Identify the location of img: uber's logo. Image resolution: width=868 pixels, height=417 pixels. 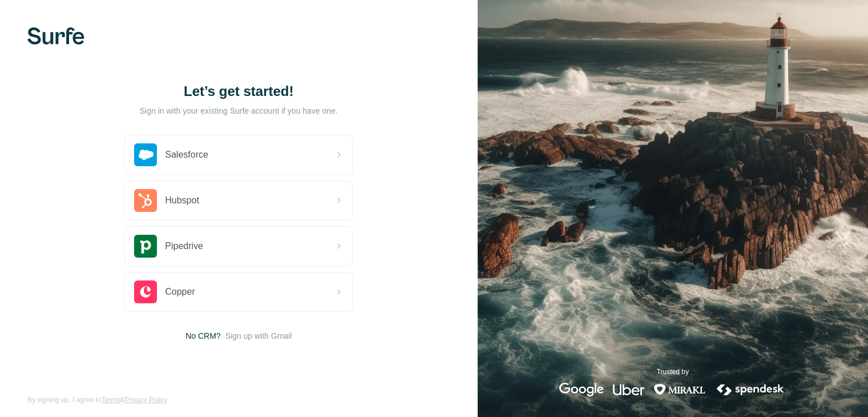
(628, 389).